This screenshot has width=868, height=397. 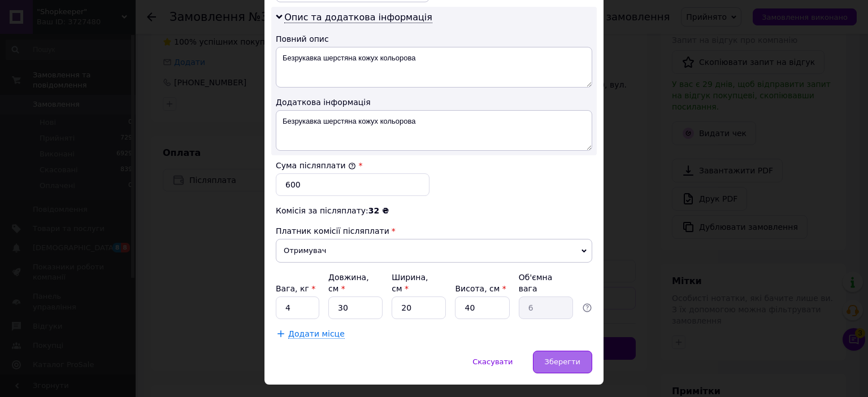 I want to click on span: Отримувач, so click(x=434, y=251).